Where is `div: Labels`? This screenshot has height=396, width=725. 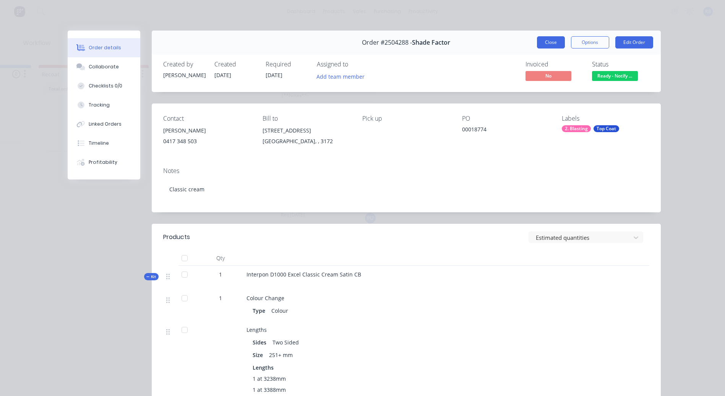 div: Labels is located at coordinates (605, 118).